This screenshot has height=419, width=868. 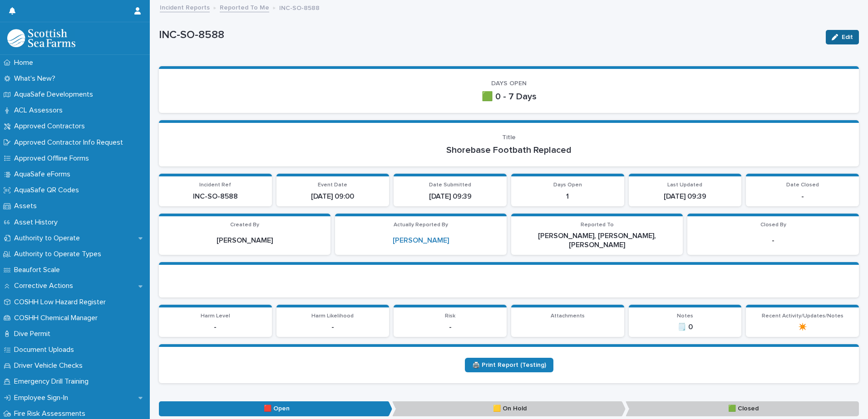 What do you see at coordinates (773, 225) in the screenshot?
I see `span: Closed By` at bounding box center [773, 225].